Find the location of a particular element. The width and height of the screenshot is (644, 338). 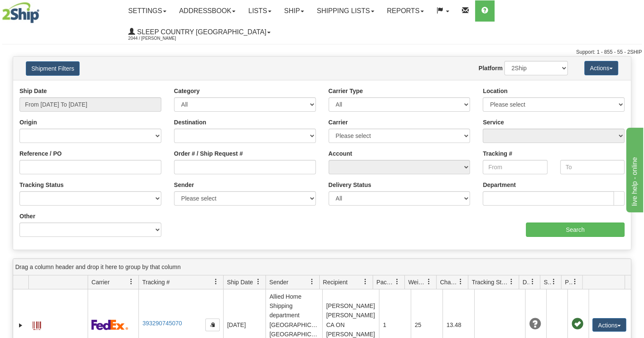

label: Carrier Type is located at coordinates (346, 91).